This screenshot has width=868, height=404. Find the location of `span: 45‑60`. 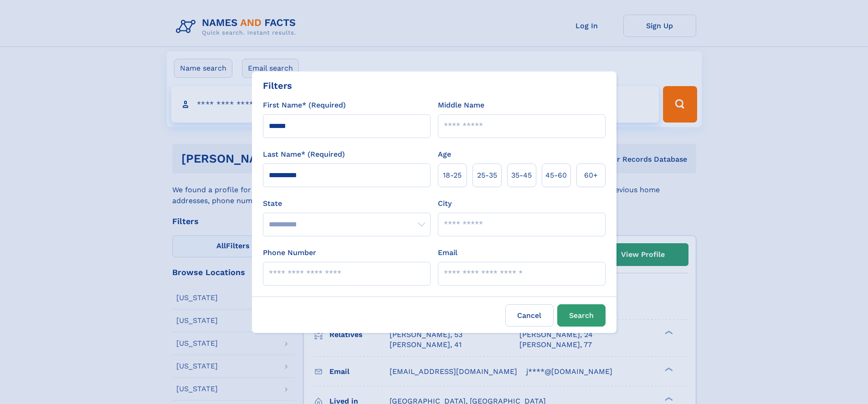

span: 45‑60 is located at coordinates (556, 175).